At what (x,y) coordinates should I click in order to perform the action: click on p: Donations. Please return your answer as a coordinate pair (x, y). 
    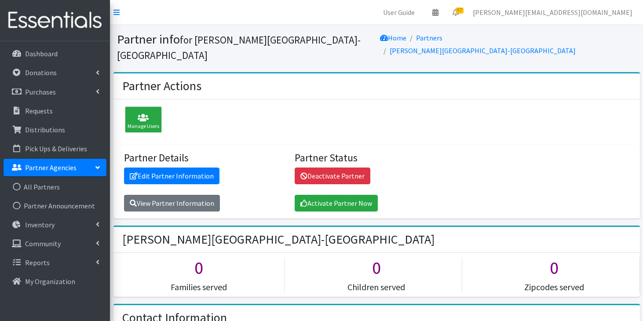
    Looking at the image, I should click on (41, 73).